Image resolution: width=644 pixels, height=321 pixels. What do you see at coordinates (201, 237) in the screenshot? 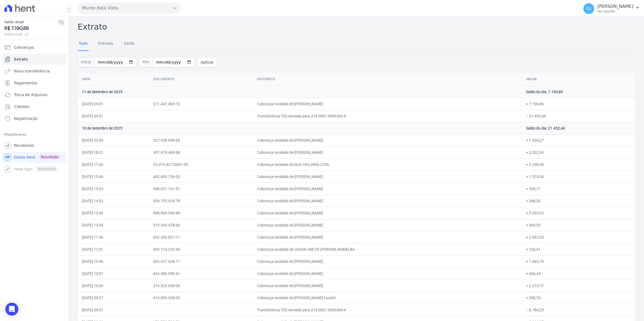
I see `td: 092.356.827-11` at bounding box center [201, 237].